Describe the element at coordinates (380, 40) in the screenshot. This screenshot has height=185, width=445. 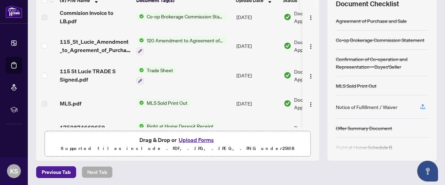
I see `div: Co-op Brokerage Commission Statement` at that location.